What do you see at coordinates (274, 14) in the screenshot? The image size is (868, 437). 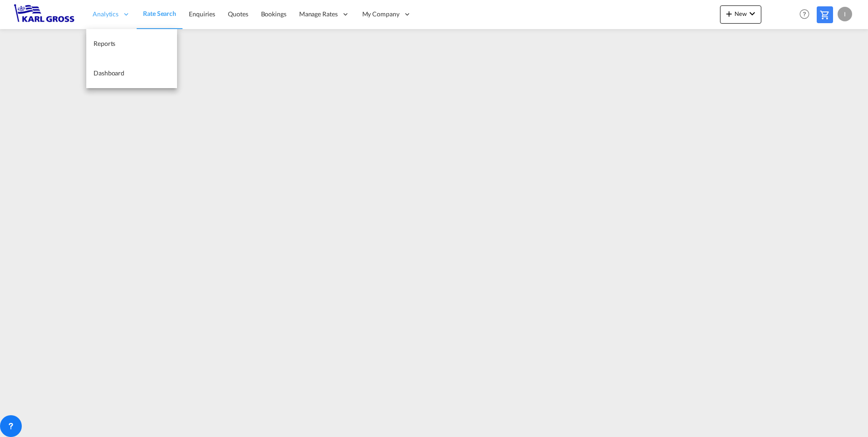 I see `span: Bookings` at bounding box center [274, 14].